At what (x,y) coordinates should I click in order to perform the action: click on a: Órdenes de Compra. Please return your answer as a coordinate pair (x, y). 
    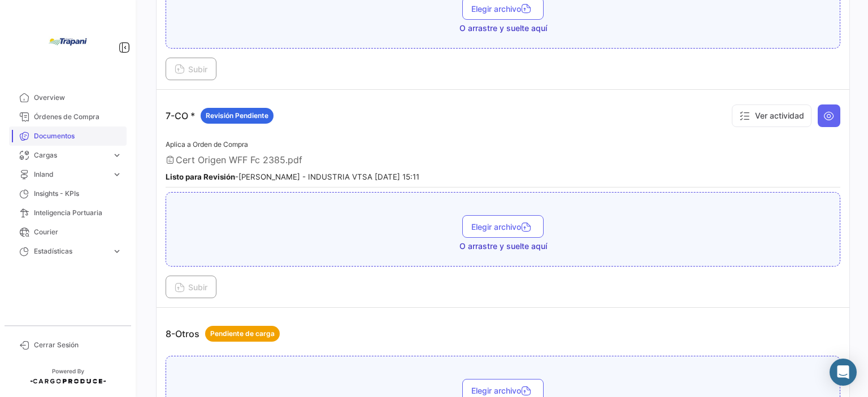
    Looking at the image, I should click on (68, 117).